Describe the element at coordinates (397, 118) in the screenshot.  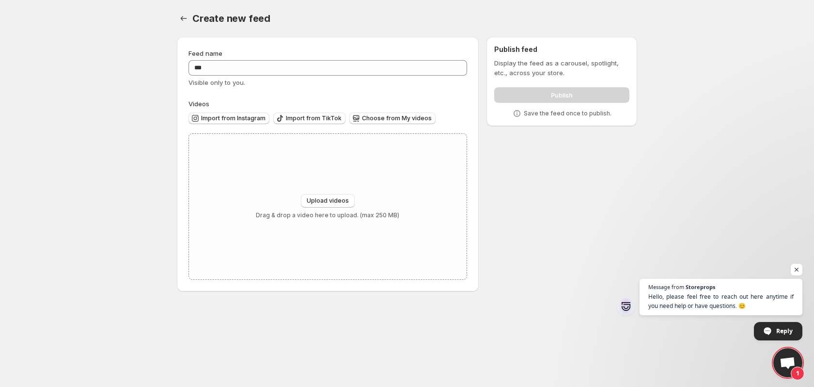
I see `span: Choose from My videos` at that location.